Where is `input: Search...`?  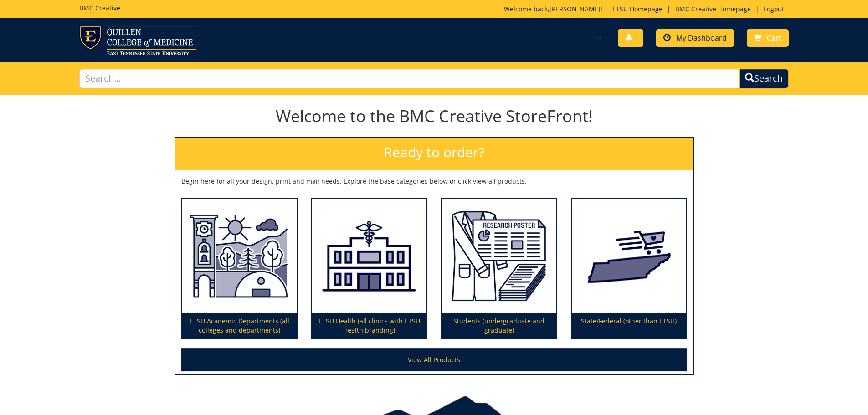 input: Search... is located at coordinates (410, 78).